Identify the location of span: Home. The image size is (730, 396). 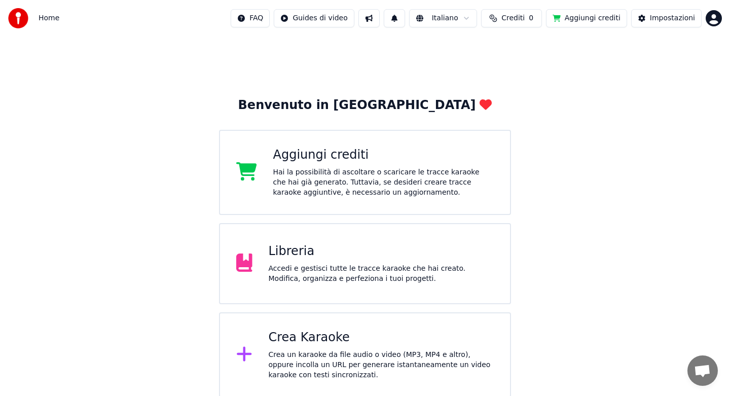
(49, 18).